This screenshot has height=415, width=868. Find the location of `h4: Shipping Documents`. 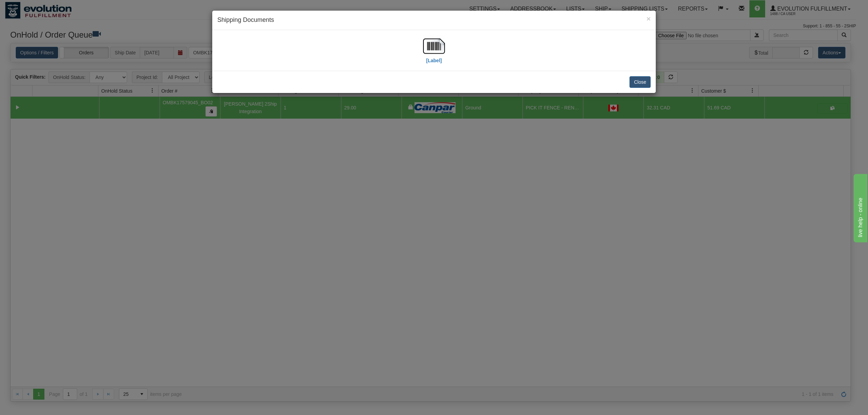

h4: Shipping Documents is located at coordinates (434, 20).